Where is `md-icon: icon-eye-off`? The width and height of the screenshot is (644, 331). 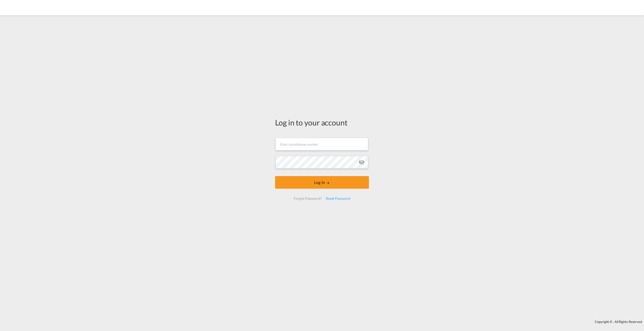
md-icon: icon-eye-off is located at coordinates (361, 162).